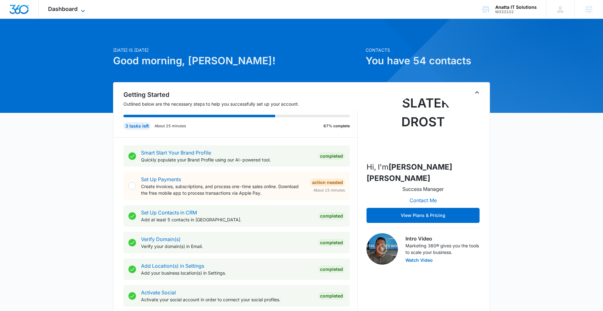 This screenshot has width=603, height=311. Describe the element at coordinates (423, 201) in the screenshot. I see `button: Contact Me` at that location.